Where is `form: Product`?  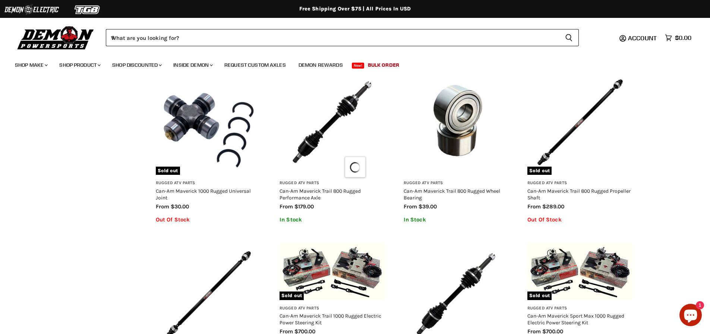 form: Product is located at coordinates (342, 38).